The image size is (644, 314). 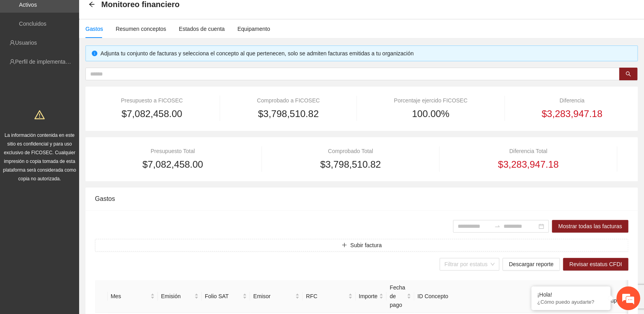 What do you see at coordinates (180, 296) in the screenshot?
I see `th: Emisión` at bounding box center [180, 296].